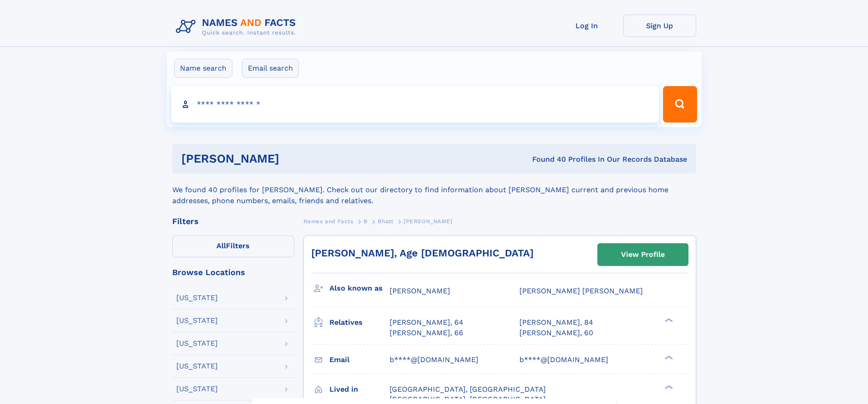  What do you see at coordinates (233, 221) in the screenshot?
I see `div: Filters` at bounding box center [233, 221].